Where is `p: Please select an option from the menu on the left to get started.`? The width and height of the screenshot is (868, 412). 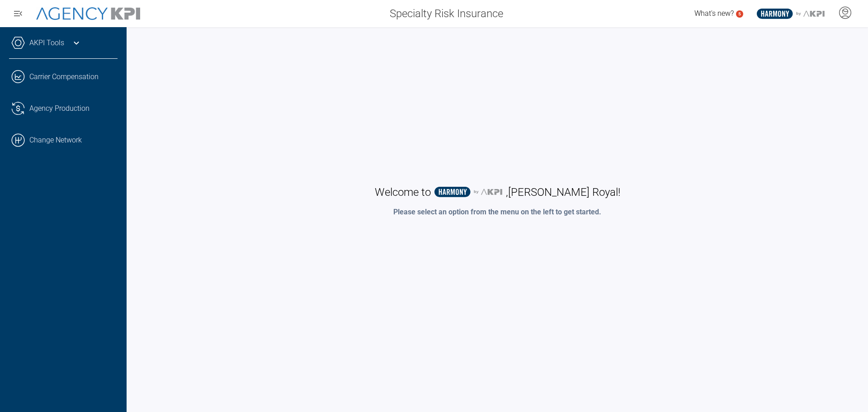 p: Please select an option from the menu on the left to get started. is located at coordinates (497, 212).